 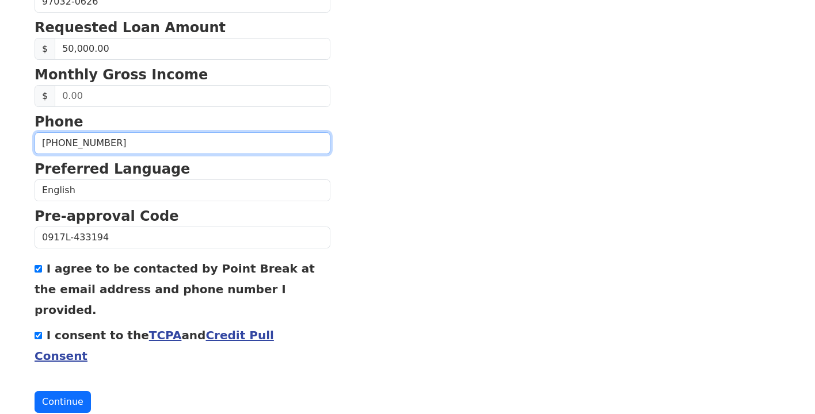 What do you see at coordinates (192, 49) in the screenshot?
I see `input: Requested Loan Amount` at bounding box center [192, 49].